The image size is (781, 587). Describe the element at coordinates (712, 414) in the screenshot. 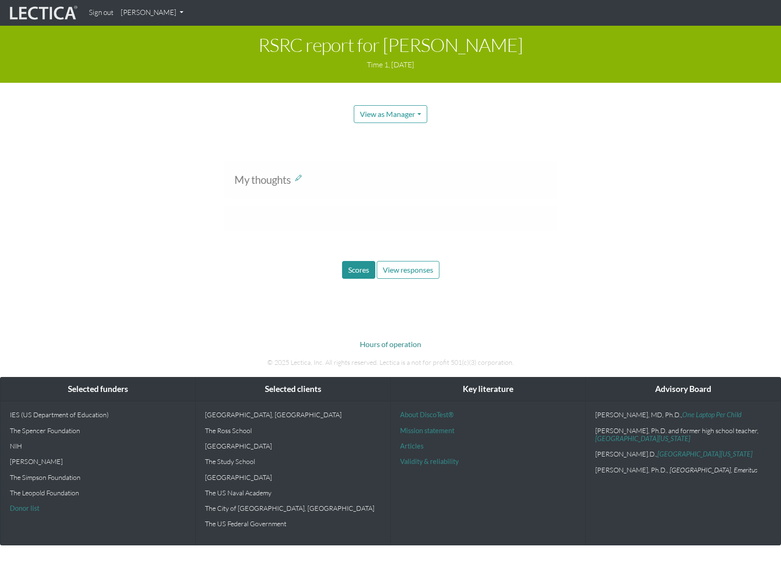

I see `a: One Laptop Per Child` at that location.